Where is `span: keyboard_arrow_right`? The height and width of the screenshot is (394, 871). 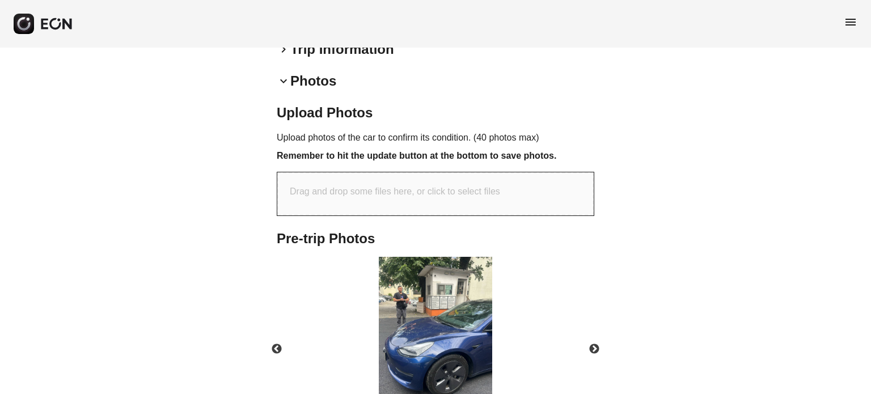 span: keyboard_arrow_right is located at coordinates (283, 49).